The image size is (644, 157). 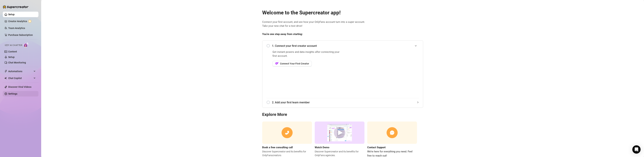 I want to click on img: supercreator demo, so click(x=340, y=133).